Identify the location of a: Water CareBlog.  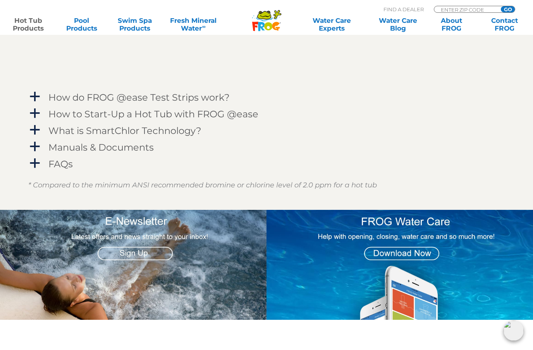
(398, 24).